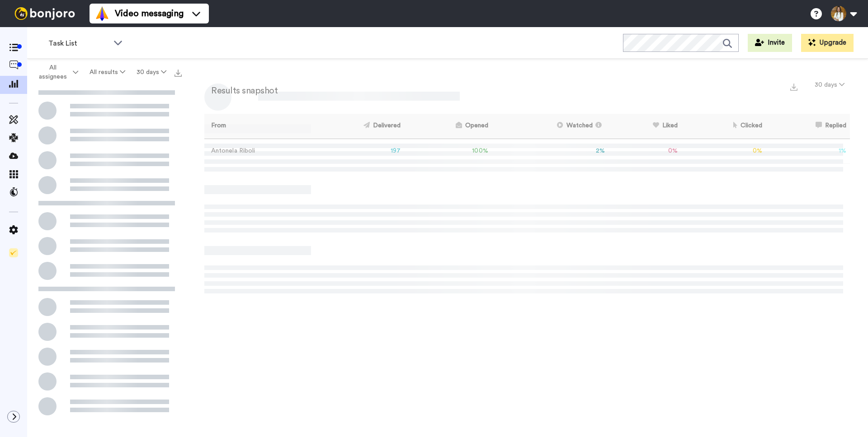 The height and width of the screenshot is (437, 868). I want to click on button: All results, so click(108, 72).